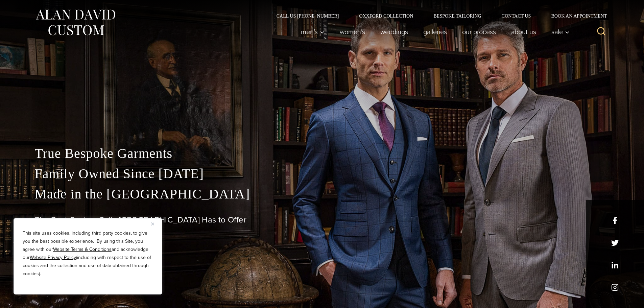  I want to click on a: Website Privacy Policy, so click(53, 258).